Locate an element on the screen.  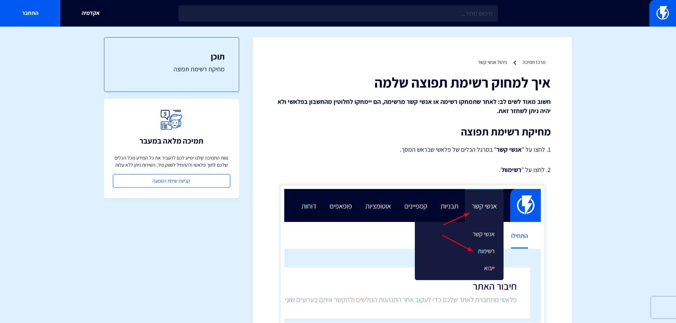
p: 1. לחצו על " " בסרגל הכלים של פלאשי שבראש המסך. is located at coordinates (412, 150).